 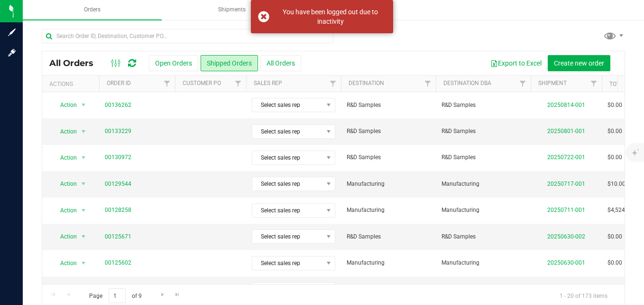 I want to click on a: Order ID, so click(x=118, y=83).